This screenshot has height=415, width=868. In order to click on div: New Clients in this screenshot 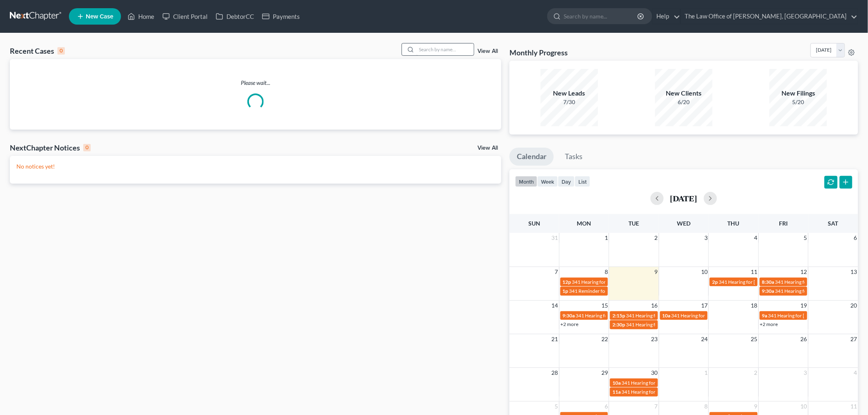, I will do `click(684, 93)`.